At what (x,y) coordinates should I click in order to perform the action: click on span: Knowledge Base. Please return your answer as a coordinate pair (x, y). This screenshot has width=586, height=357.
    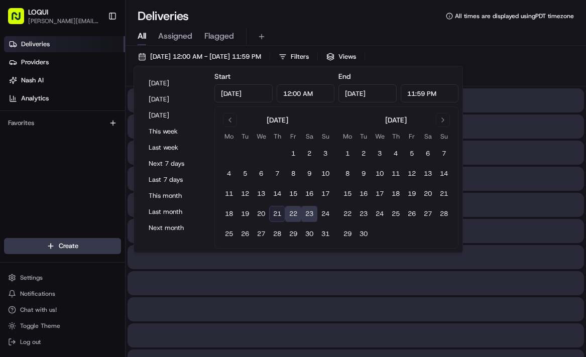
    Looking at the image, I should click on (48, 151).